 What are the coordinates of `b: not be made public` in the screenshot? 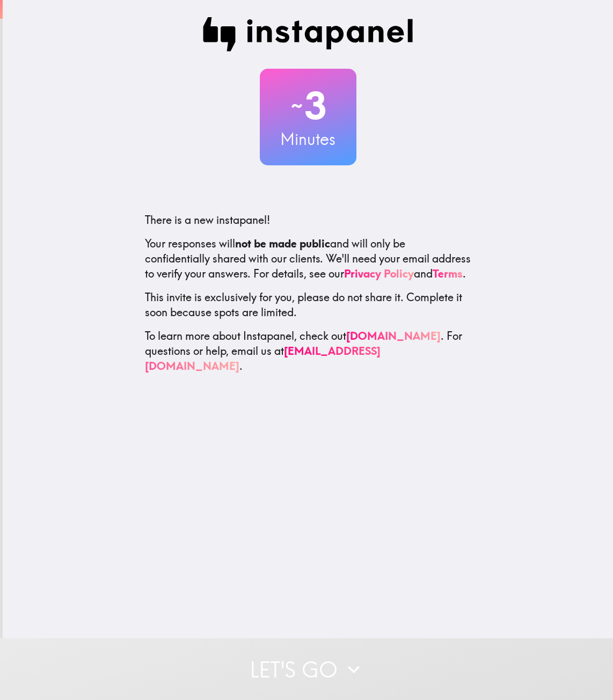 It's located at (282, 243).